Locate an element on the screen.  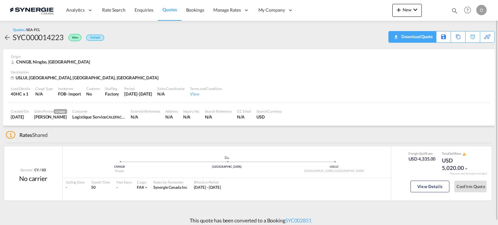
md-icon: assets/icons/custom/ship-fill.svg is located at coordinates (227, 158).